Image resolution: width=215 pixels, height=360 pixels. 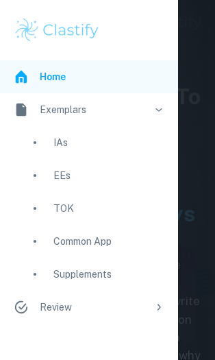 What do you see at coordinates (94, 110) in the screenshot?
I see `div: Exemplars` at bounding box center [94, 110].